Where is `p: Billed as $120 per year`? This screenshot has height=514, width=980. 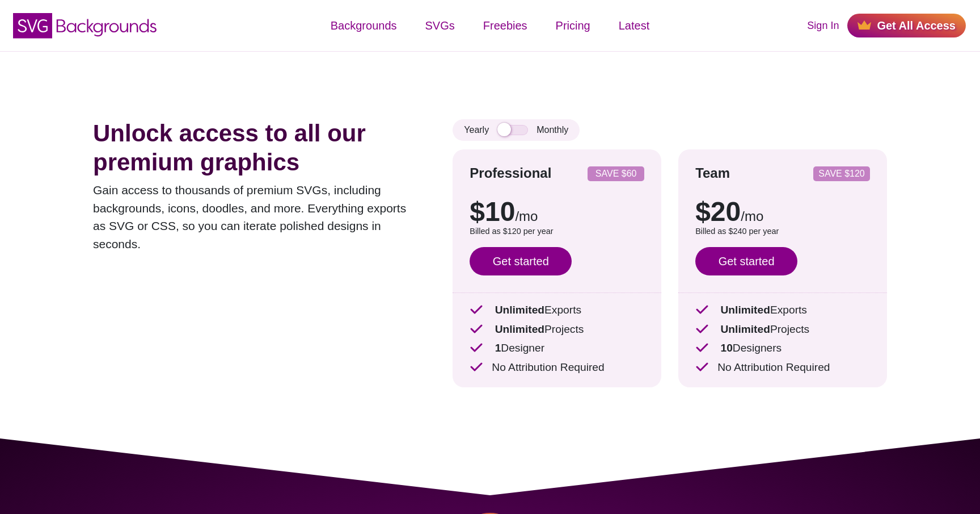 p: Billed as $120 per year is located at coordinates (557, 232).